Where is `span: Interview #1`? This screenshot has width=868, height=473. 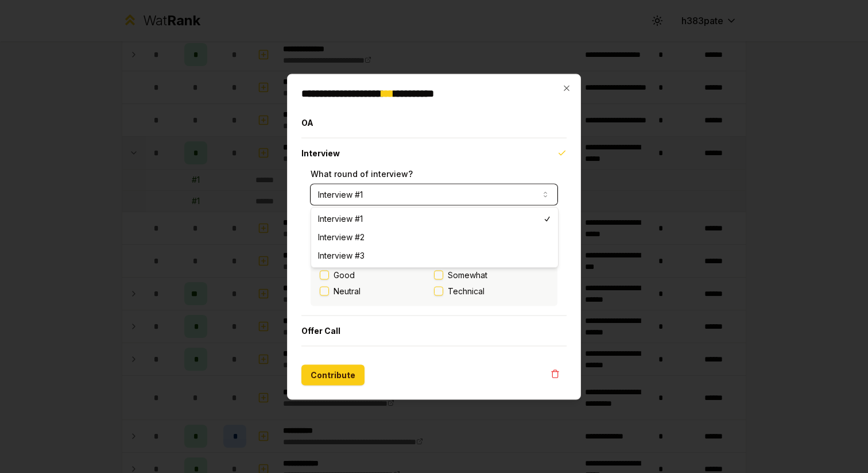
span: Interview #1 is located at coordinates (340, 219).